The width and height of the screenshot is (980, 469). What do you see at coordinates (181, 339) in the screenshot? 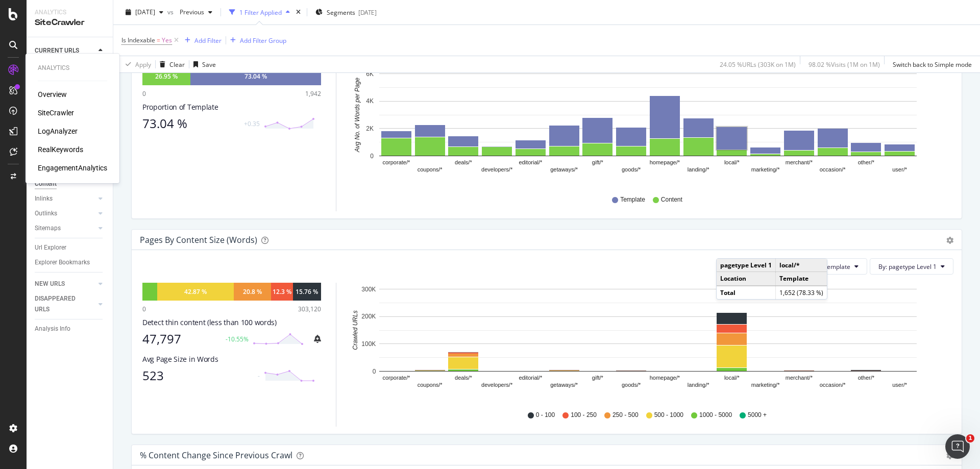
I see `div: 47,797` at bounding box center [181, 339].